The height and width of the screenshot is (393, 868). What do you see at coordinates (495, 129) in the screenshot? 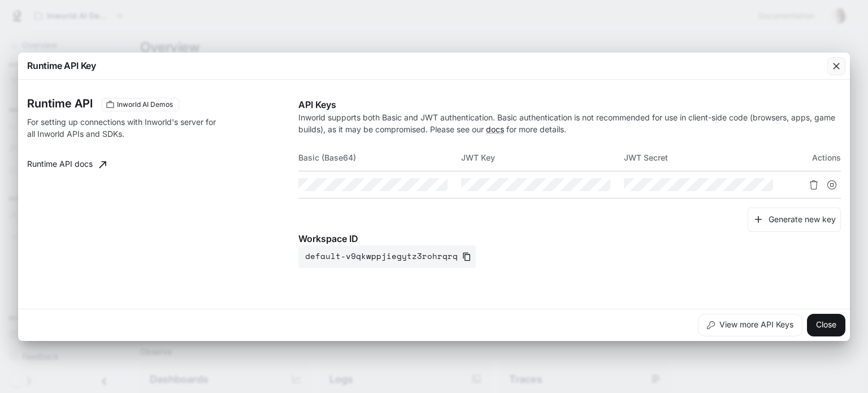
I see `a: docs` at bounding box center [495, 129].